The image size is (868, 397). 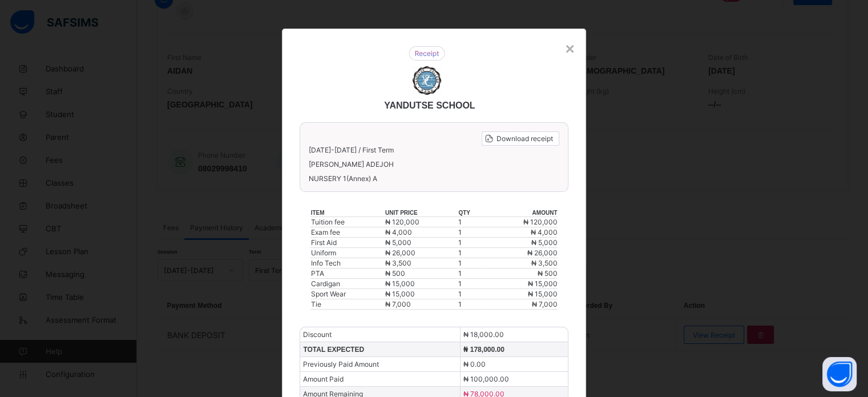 What do you see at coordinates (483, 334) in the screenshot?
I see `span: ₦ 18,000.00` at bounding box center [483, 334].